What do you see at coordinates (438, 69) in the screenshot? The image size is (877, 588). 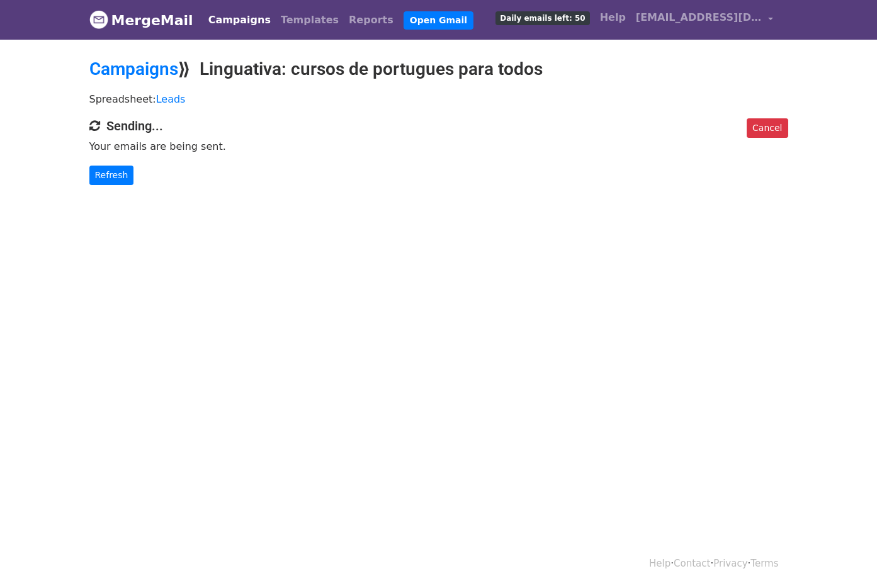 I see `h2: ⟫ Linguativa: cursos de portugues para todos` at bounding box center [438, 69].